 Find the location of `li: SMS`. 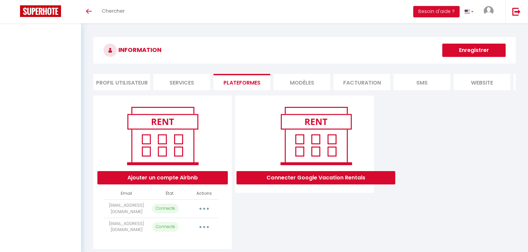

li: SMS is located at coordinates (422, 82).